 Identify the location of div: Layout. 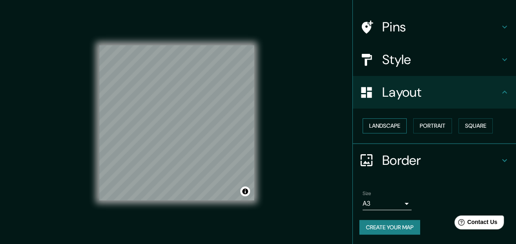
(434, 92).